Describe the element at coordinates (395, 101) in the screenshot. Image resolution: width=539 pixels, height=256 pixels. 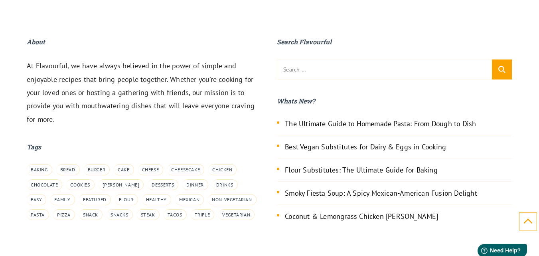
I see `h2: Whats New?` at that location.